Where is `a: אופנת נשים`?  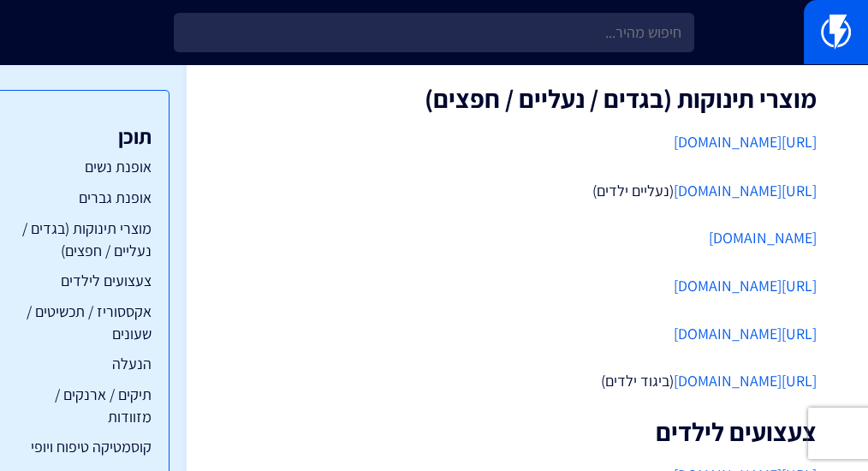
a: אופנת נשים is located at coordinates (82, 167).